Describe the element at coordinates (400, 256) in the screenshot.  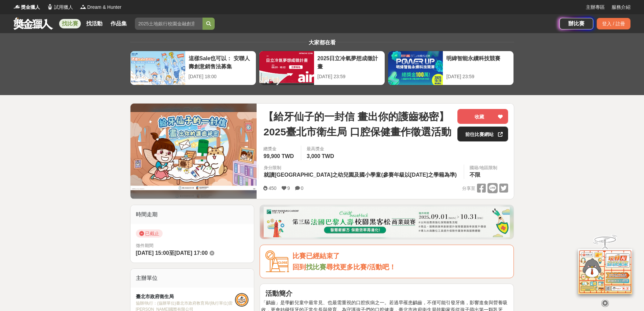
I see `div: 比賽已經結束了` at that location.